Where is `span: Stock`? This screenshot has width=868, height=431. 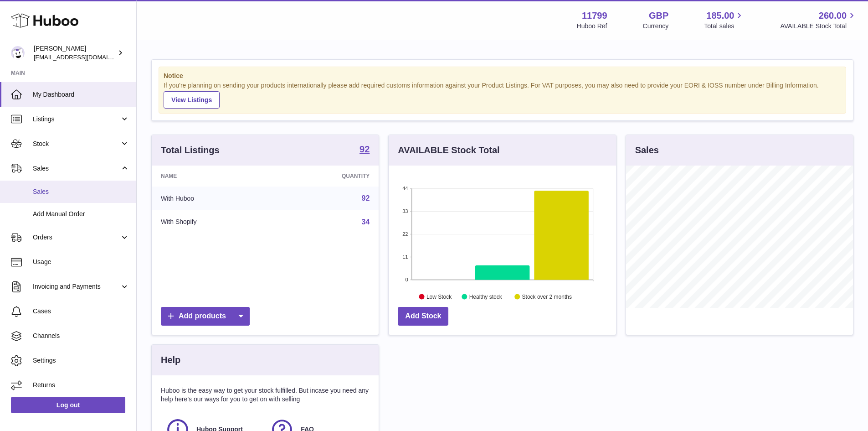
span: Stock is located at coordinates (76, 144).